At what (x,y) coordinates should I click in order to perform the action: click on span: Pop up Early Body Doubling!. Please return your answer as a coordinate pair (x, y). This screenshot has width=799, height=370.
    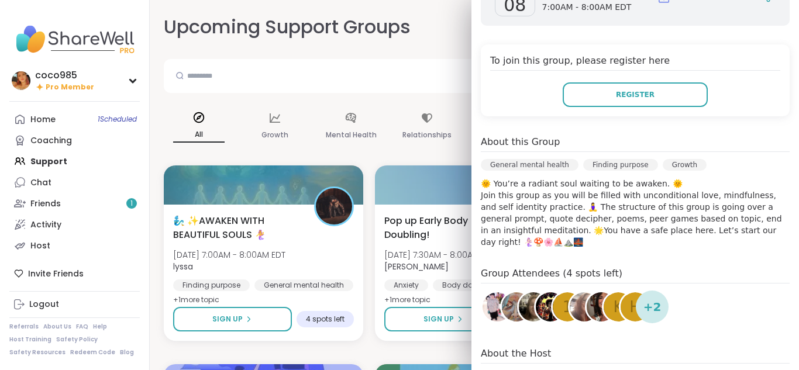
    Looking at the image, I should click on (448, 228).